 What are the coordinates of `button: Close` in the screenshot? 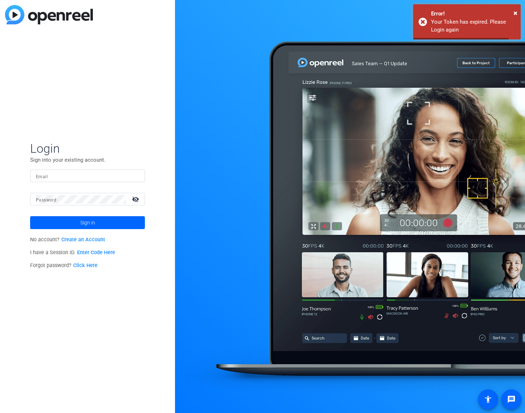 It's located at (515, 13).